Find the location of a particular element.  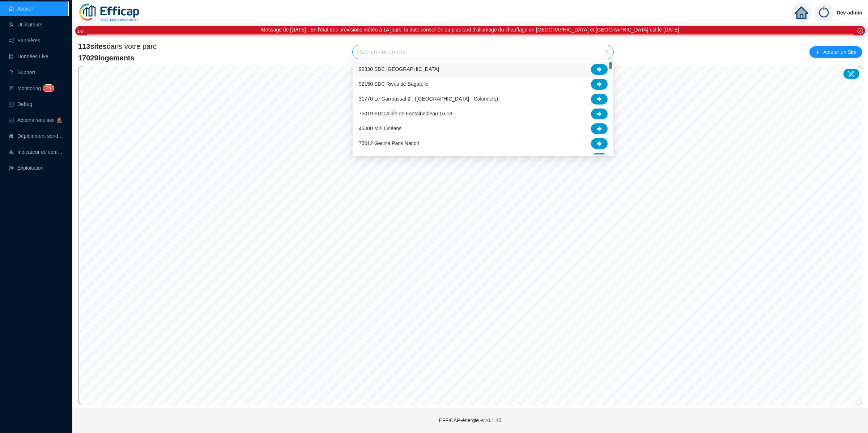

a: questionSupport is located at coordinates (22, 72).